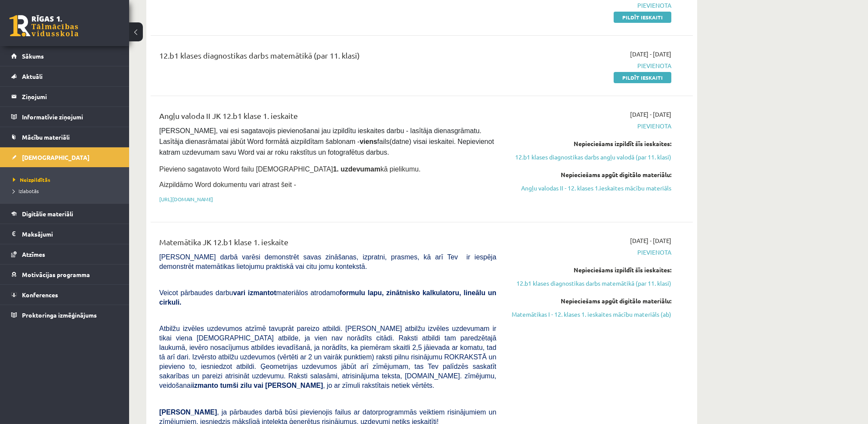  Describe the element at coordinates (64, 76) in the screenshot. I see `a: Aktuāli` at that location.